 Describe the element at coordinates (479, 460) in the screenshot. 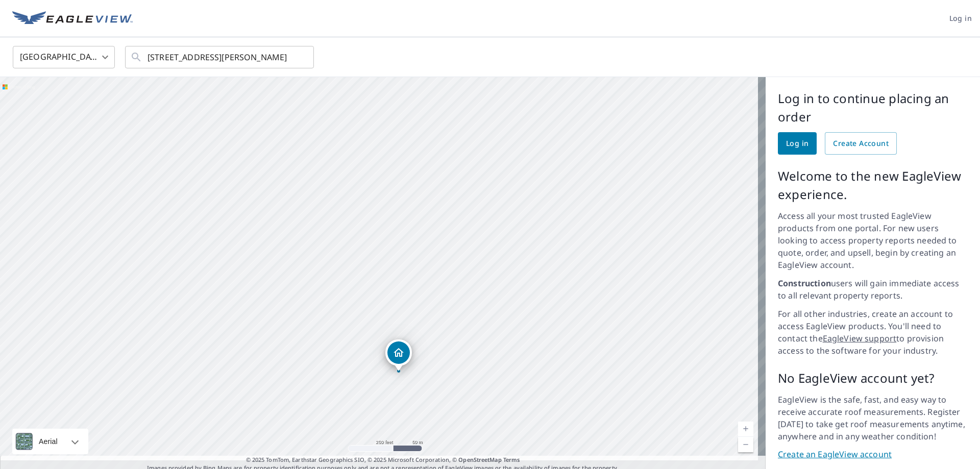

I see `a: OpenStreetMap` at that location.